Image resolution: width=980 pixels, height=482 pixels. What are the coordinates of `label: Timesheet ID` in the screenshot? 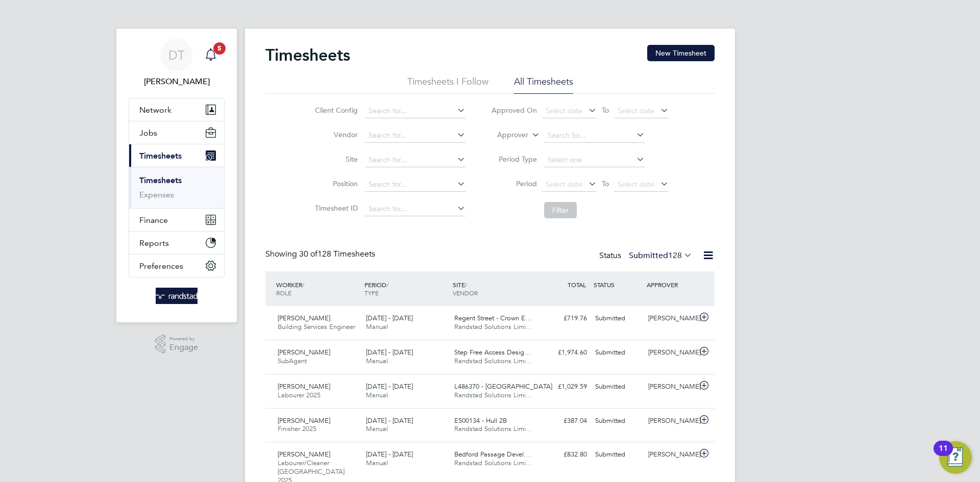 It's located at (335, 208).